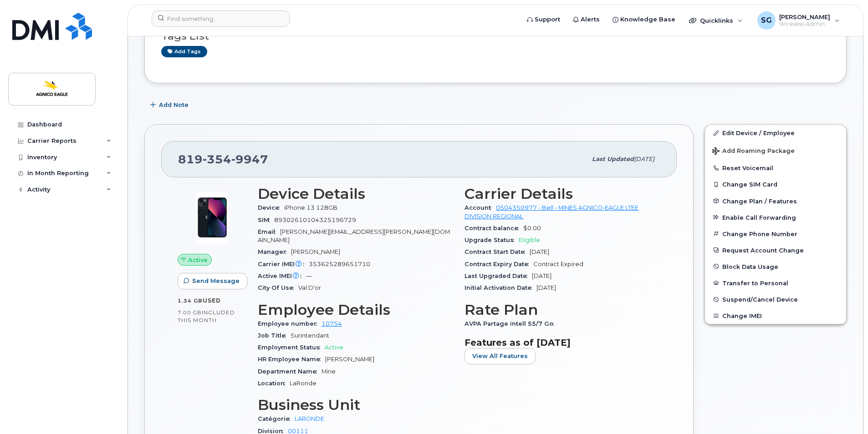 The height and width of the screenshot is (434, 868). Describe the element at coordinates (759, 217) in the screenshot. I see `span: Enable Call Forwarding` at that location.